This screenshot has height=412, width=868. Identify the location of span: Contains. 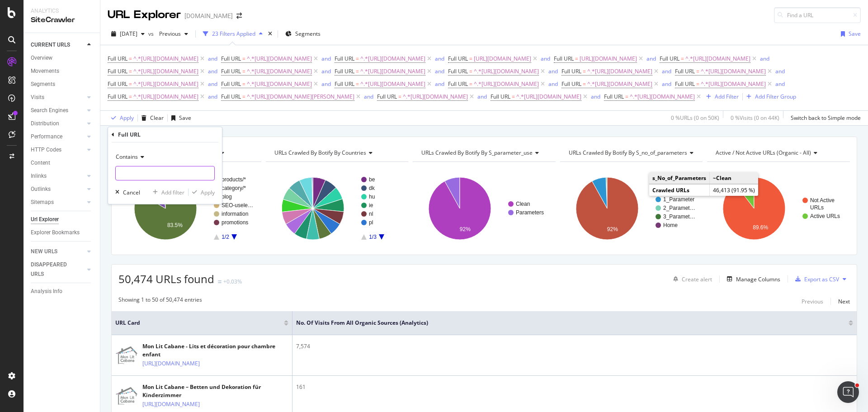
(126, 157).